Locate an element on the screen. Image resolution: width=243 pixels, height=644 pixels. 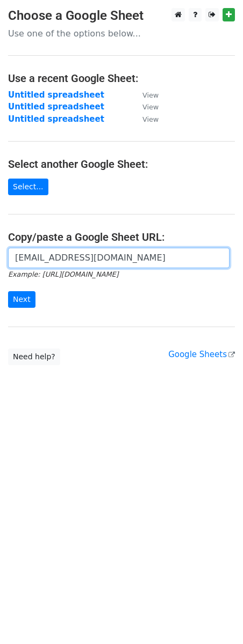
a: Google Sheets is located at coordinates (202, 355).